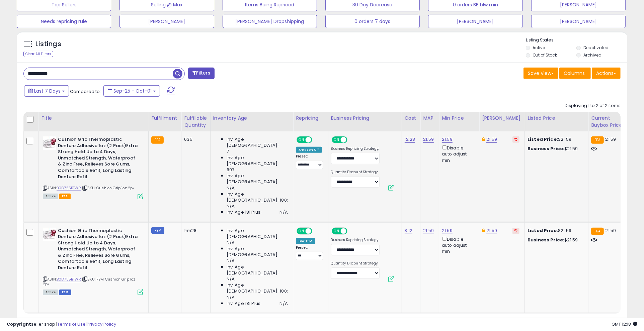 This screenshot has height=331, width=644. Describe the element at coordinates (309, 150) in the screenshot. I see `div: Amazon AI *` at that location.